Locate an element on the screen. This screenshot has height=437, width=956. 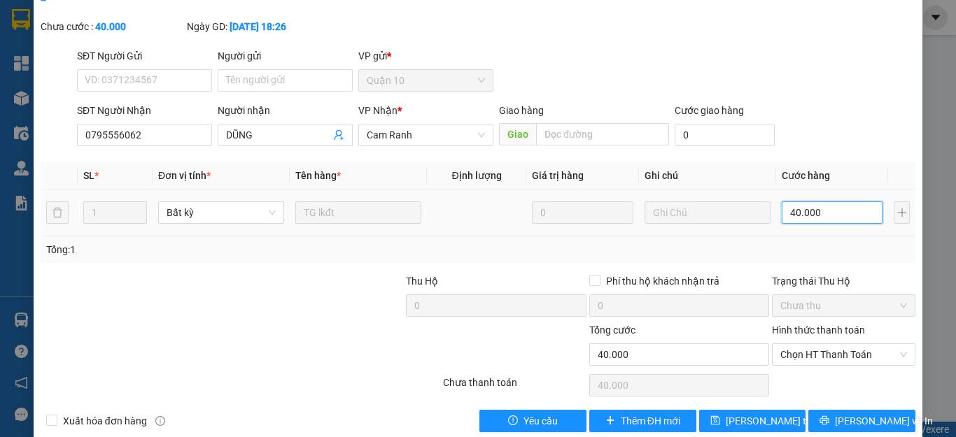
b: 40.000 is located at coordinates (111, 27).